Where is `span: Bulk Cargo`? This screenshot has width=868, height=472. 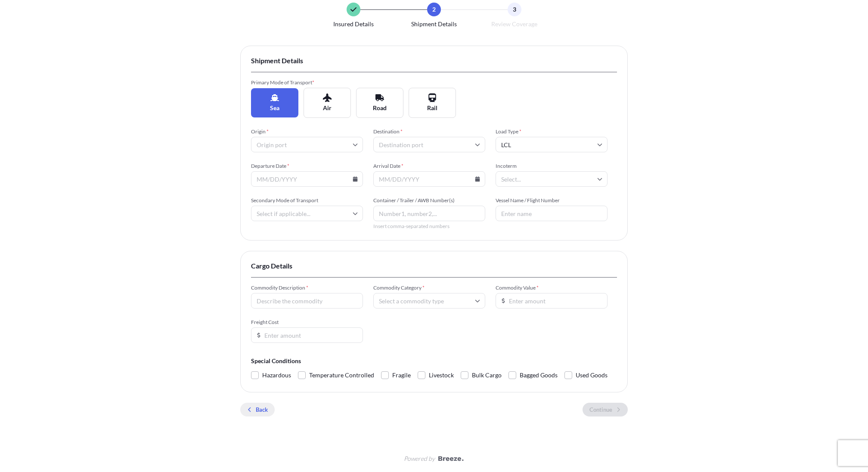 span: Bulk Cargo is located at coordinates (486, 376).